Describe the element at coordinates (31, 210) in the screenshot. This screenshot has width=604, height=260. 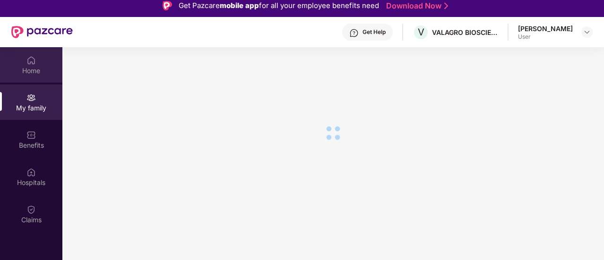
I see `img: svg+xml;base64,PHN2ZyBpZD0iQ2xhaW0iIHhtbG5zPSJodHRwOi8vd3d3LnczLm9yZy8yMDAwL3N2ZyIgd2lkdGg9IjIwIi...` at that location.